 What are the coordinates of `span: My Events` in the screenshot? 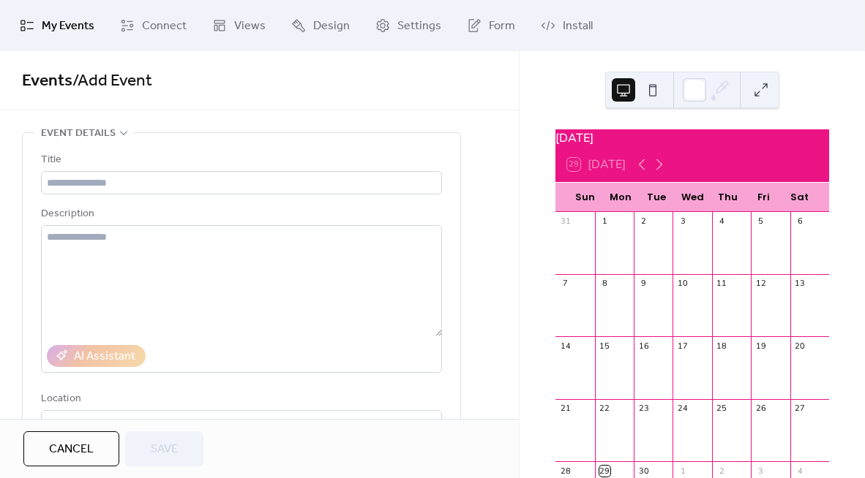 It's located at (68, 26).